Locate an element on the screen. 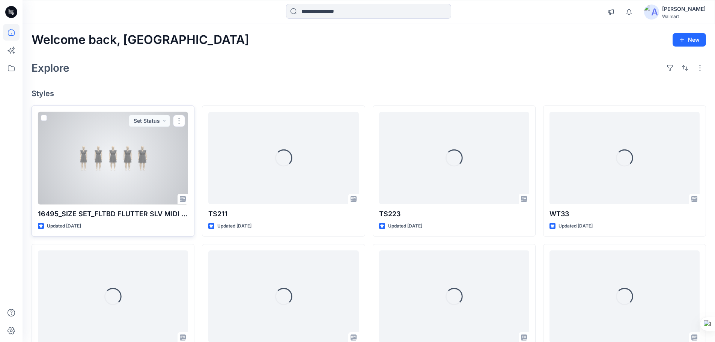 The width and height of the screenshot is (715, 342). a: 16495_SIZE SET_FLTBD FLUTTER SLV MIDI DRESS is located at coordinates (113, 158).